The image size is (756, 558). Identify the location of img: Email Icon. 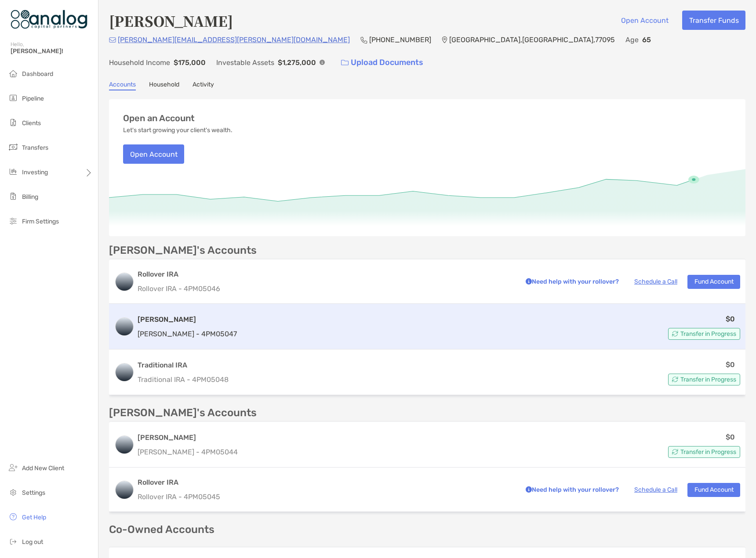
(113, 40).